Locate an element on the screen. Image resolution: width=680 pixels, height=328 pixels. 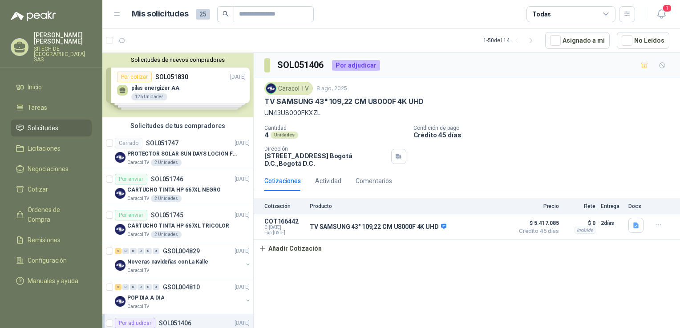
p: GSOL004829 is located at coordinates (181, 251).